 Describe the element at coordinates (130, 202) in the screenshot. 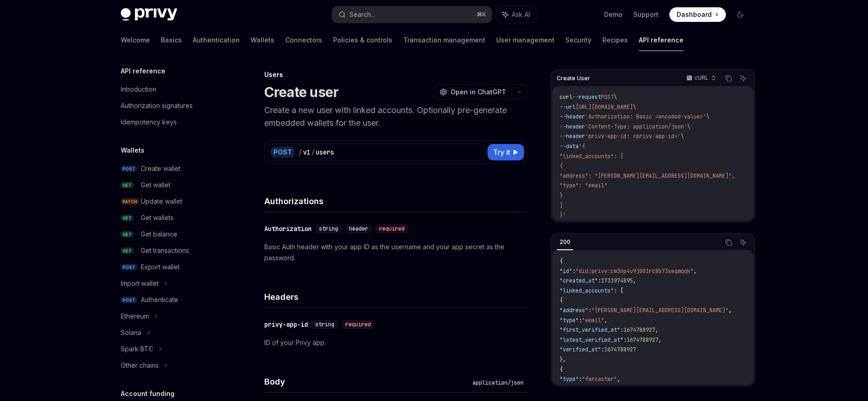

I see `span: PATCH` at that location.